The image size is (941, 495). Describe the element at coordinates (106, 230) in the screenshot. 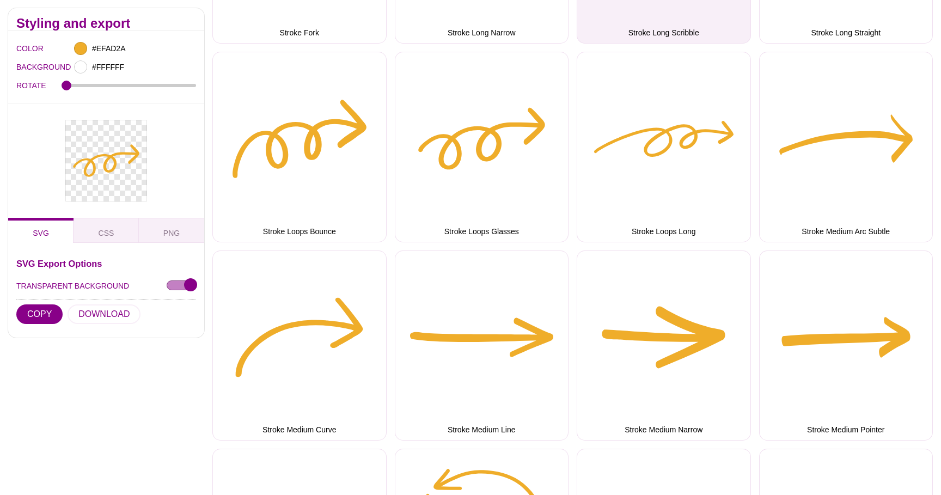

I see `button: CSS` at that location.